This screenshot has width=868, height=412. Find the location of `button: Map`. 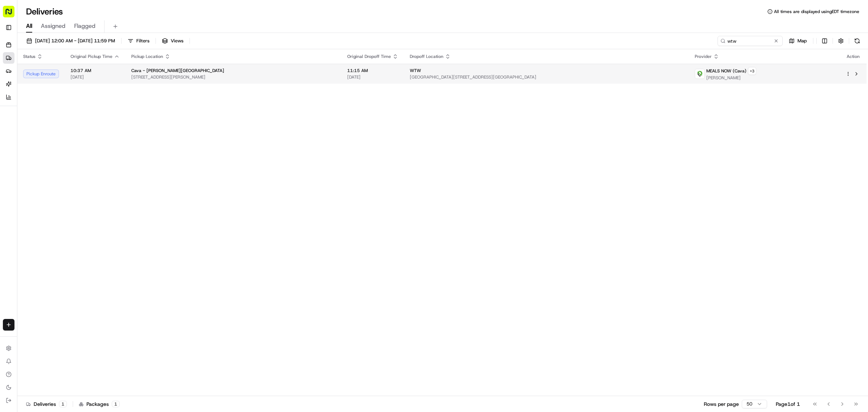

button: Map is located at coordinates (798, 41).